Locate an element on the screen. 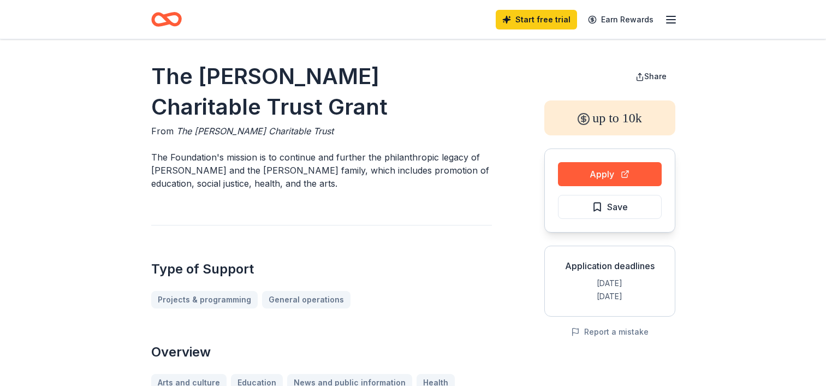 The height and width of the screenshot is (386, 826). h2: Type of Support is located at coordinates (321, 269).